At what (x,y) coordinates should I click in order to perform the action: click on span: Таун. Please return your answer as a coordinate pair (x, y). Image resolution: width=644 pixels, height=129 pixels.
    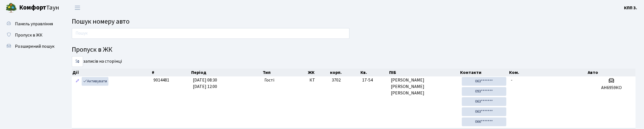
    Looking at the image, I should click on (39, 8).